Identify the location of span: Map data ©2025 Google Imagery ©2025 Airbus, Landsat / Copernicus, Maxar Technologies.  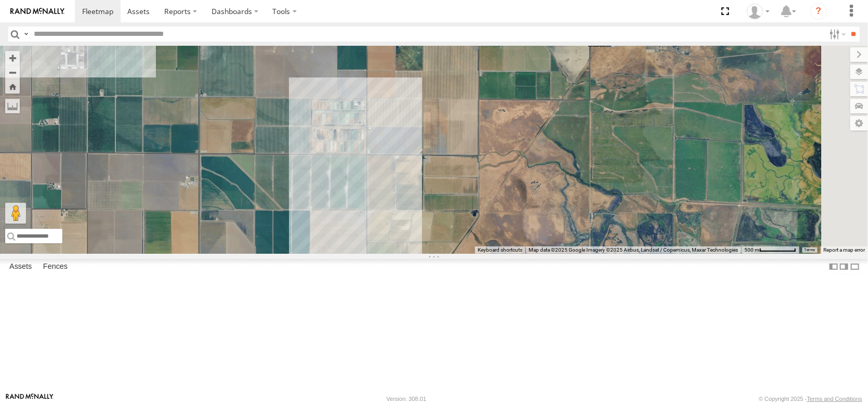
(633, 249).